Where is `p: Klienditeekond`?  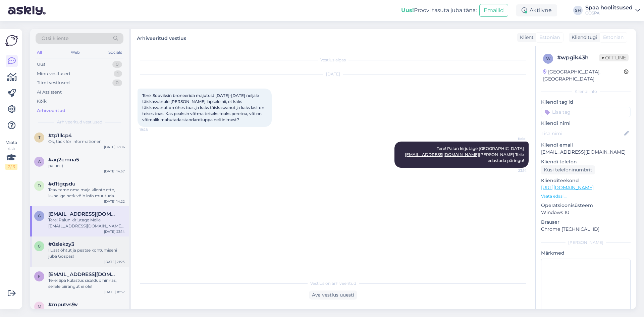 p: Klienditeekond is located at coordinates (586, 181).